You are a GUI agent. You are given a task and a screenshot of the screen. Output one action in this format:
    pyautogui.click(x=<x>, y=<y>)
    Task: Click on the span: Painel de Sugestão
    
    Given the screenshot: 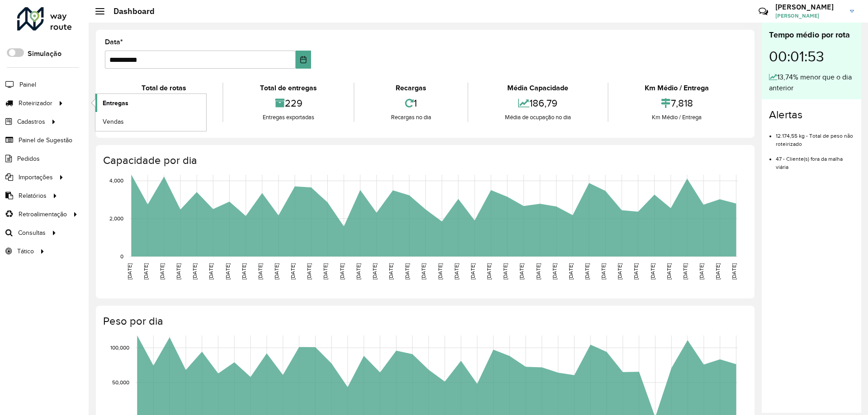 What is the action you would take?
    pyautogui.click(x=45, y=140)
    